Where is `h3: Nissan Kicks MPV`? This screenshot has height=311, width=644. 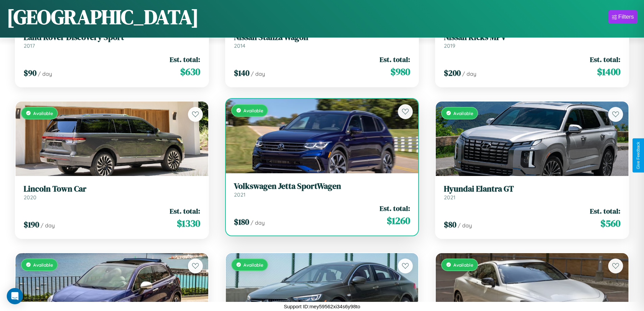
h3: Nissan Kicks MPV is located at coordinates (532, 37).